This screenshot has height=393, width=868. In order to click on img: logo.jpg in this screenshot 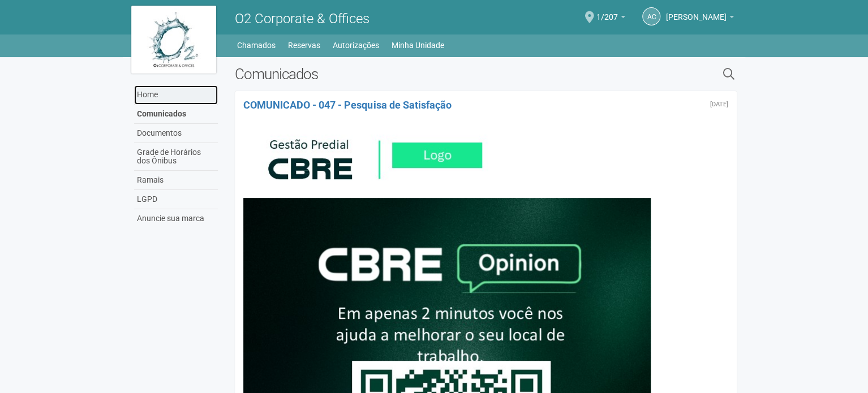, I will do `click(174, 40)`.